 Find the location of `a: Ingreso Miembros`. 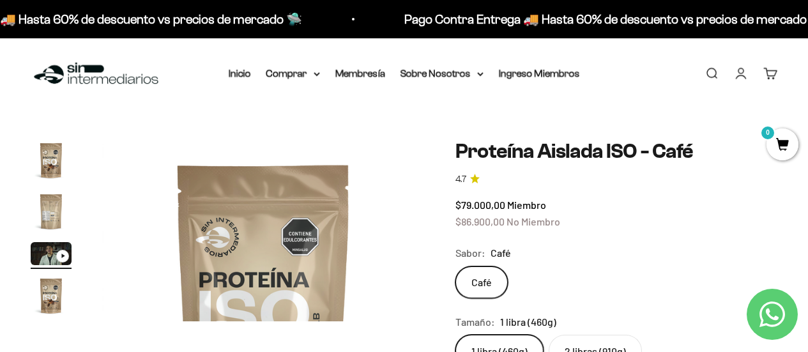

a: Ingreso Miembros is located at coordinates (539, 73).